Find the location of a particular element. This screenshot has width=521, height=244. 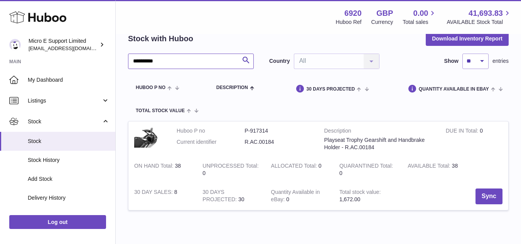

img: product image is located at coordinates (150, 137).